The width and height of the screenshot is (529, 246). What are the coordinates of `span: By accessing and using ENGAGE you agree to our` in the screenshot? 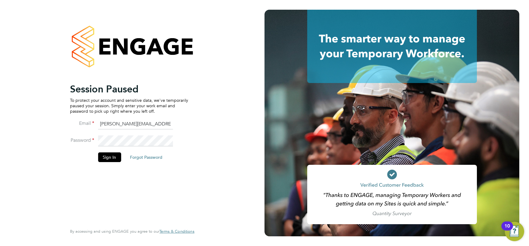 It's located at (132, 231).